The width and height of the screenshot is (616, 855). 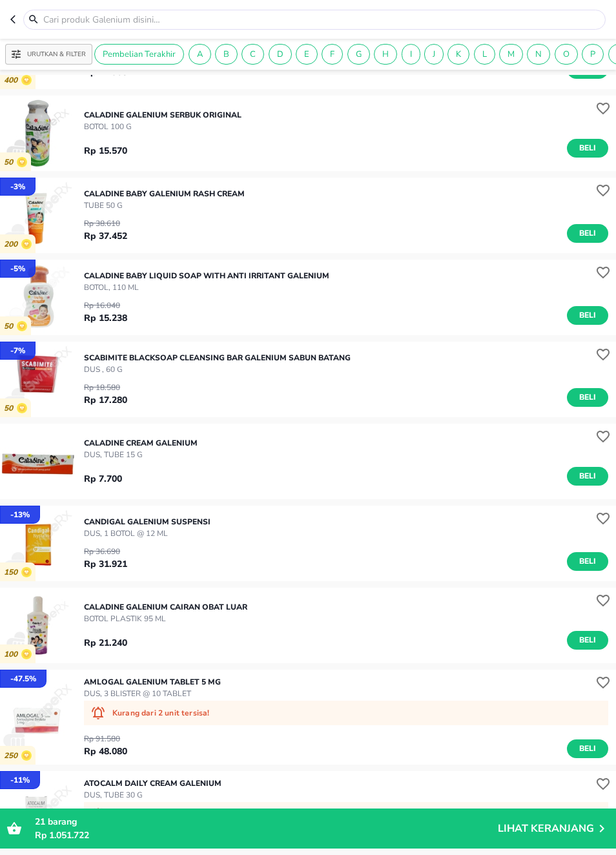 I want to click on p: Urutkan & Filter, so click(x=57, y=55).